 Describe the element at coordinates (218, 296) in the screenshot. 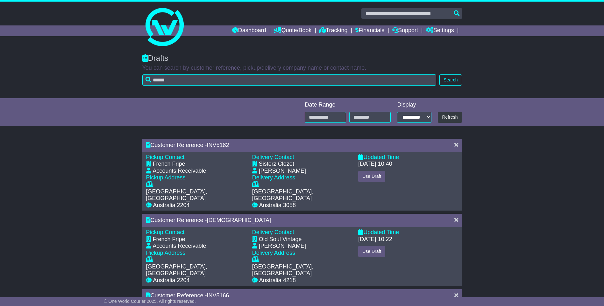

I see `span: INV5166` at that location.